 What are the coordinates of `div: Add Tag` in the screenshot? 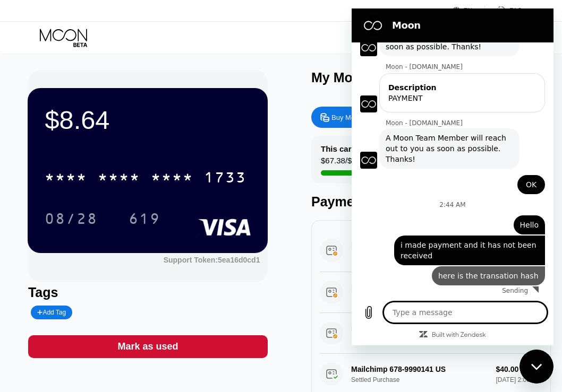 It's located at (51, 312).